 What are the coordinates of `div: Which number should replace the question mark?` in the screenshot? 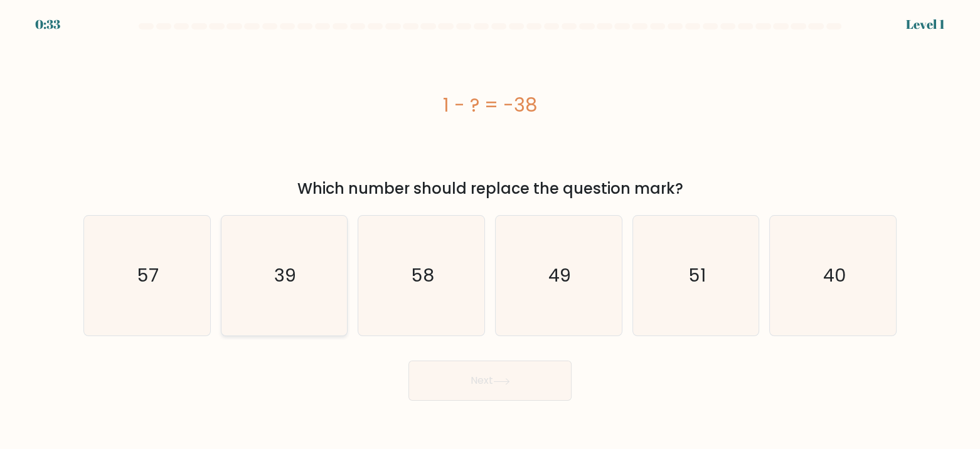 It's located at (490, 189).